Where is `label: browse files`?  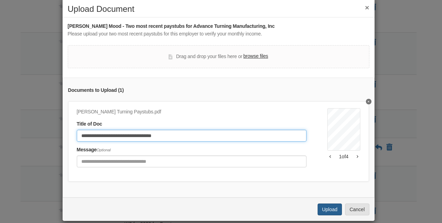
label: browse files is located at coordinates (255, 56).